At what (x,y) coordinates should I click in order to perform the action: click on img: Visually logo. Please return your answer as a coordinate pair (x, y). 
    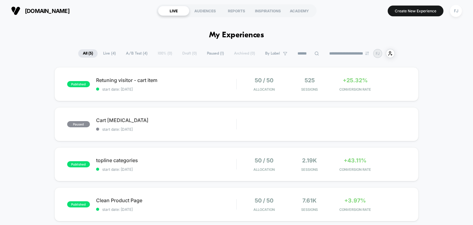
    Looking at the image, I should click on (16, 11).